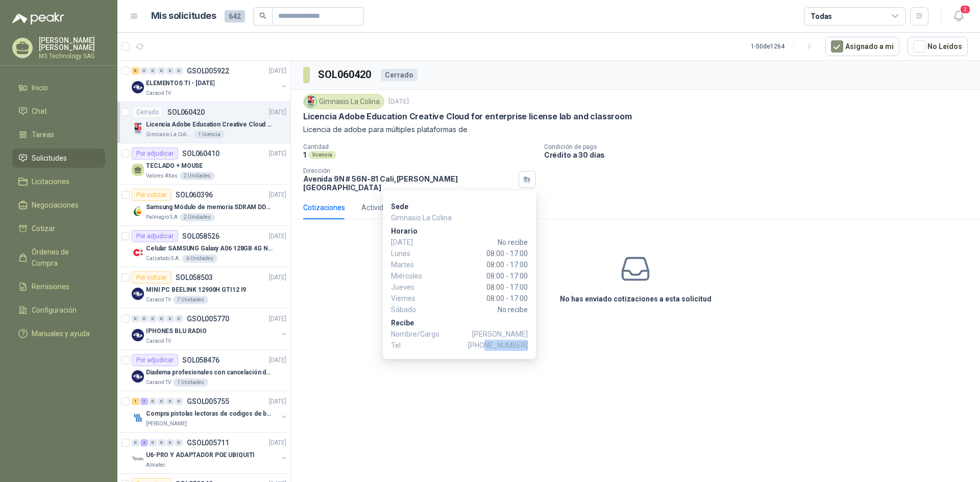 The width and height of the screenshot is (980, 482). What do you see at coordinates (345, 74) in the screenshot?
I see `h3: SOL060420` at bounding box center [345, 74].